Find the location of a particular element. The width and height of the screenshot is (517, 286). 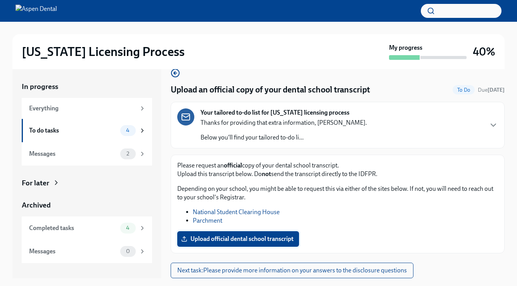

span: To Do is located at coordinates (464, 90).